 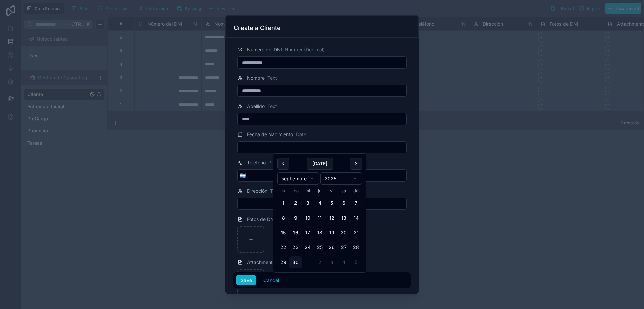 I want to click on span: Apellido, so click(x=256, y=106).